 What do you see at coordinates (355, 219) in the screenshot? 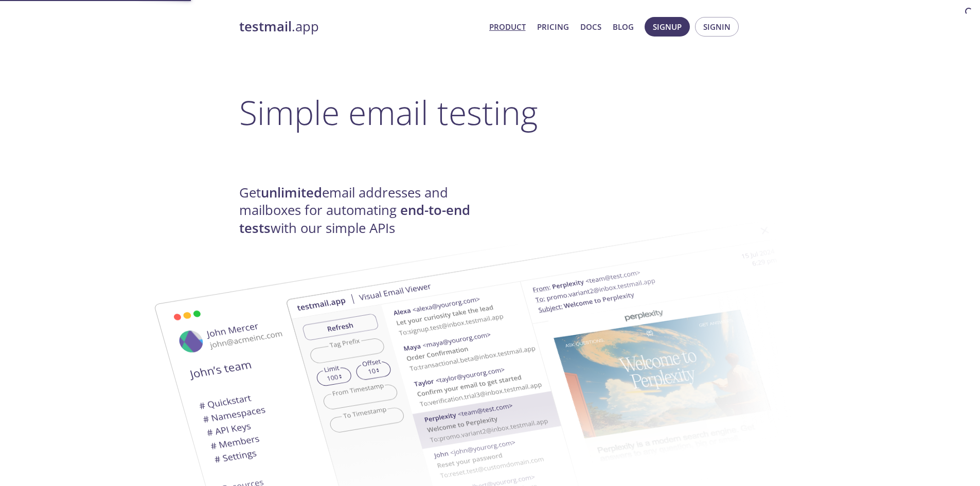
I see `strong: end-to-end tests` at bounding box center [355, 219].